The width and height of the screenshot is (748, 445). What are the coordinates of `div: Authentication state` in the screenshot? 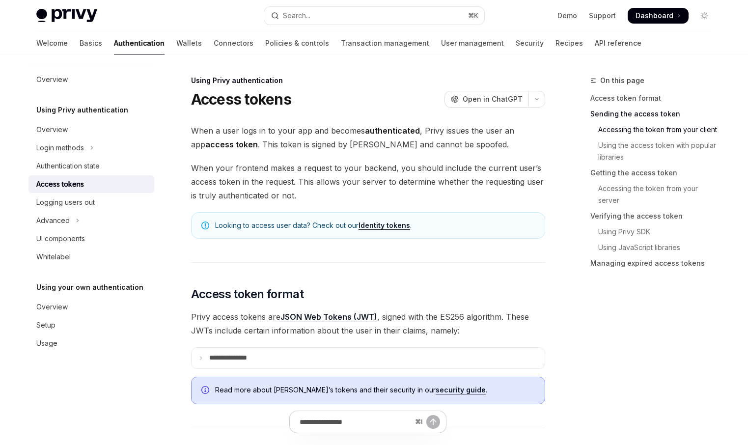 It's located at (68, 166).